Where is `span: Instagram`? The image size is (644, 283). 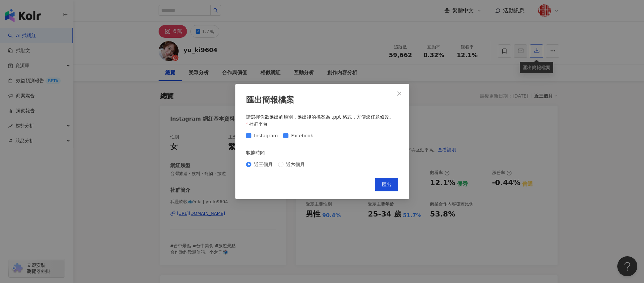
span: Instagram is located at coordinates (266, 136).